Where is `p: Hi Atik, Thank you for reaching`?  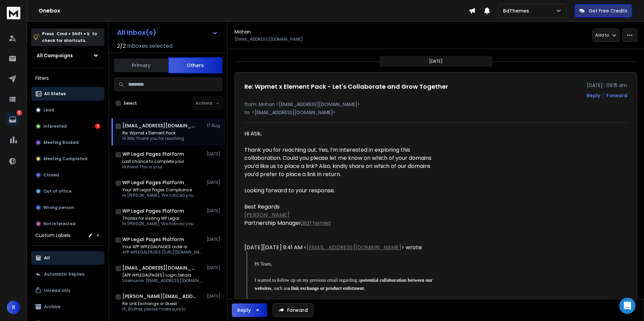
p: Hi Atik, Thank you for reaching is located at coordinates (153, 139).